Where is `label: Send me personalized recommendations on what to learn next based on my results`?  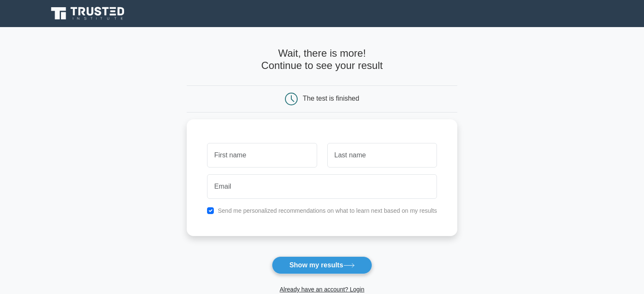 label: Send me personalized recommendations on what to learn next based on my results is located at coordinates (327, 211).